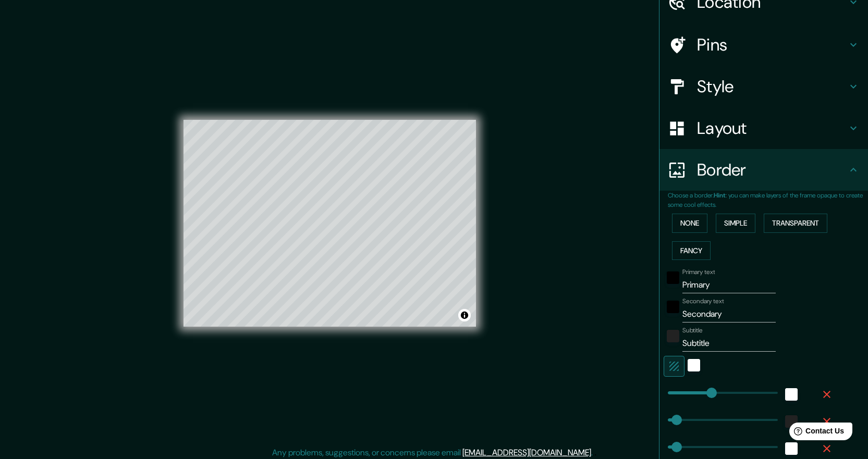  What do you see at coordinates (735, 223) in the screenshot?
I see `button: Simple` at bounding box center [735, 223].